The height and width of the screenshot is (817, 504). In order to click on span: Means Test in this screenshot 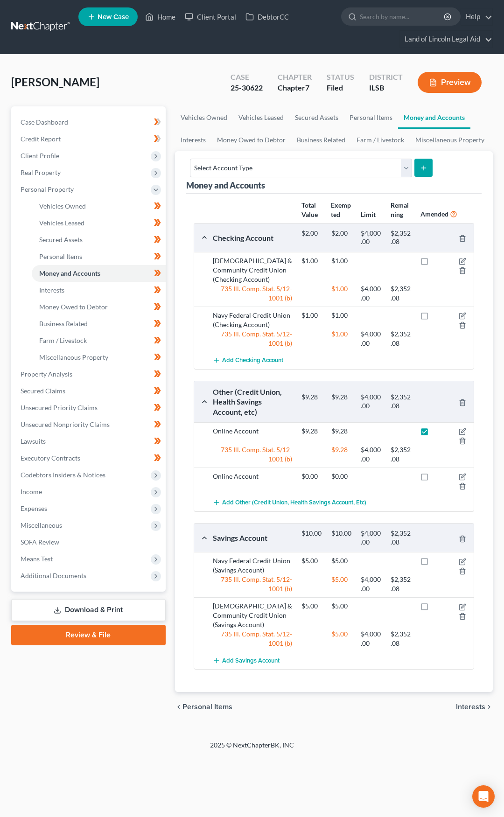, I will do `click(37, 559)`.